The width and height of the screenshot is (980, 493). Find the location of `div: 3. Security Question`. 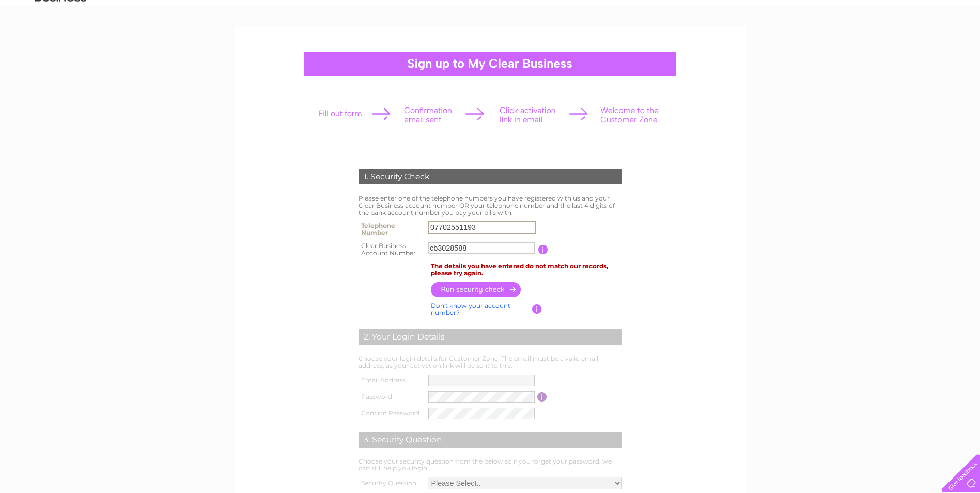

div: 3. Security Question is located at coordinates (490, 440).